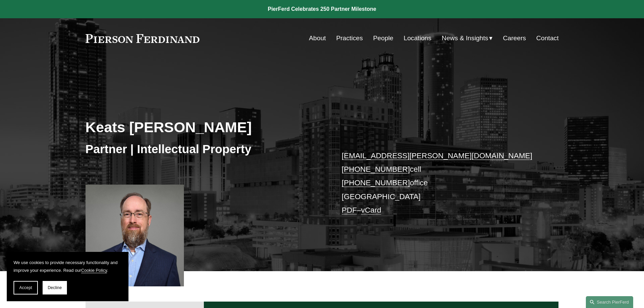  Describe the element at coordinates (26, 288) in the screenshot. I see `span: Accept` at that location.